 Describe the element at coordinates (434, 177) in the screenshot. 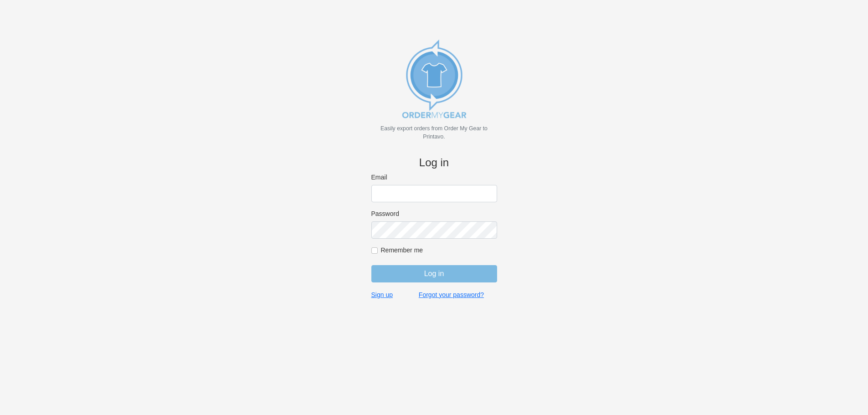

I see `label: Email` at that location.